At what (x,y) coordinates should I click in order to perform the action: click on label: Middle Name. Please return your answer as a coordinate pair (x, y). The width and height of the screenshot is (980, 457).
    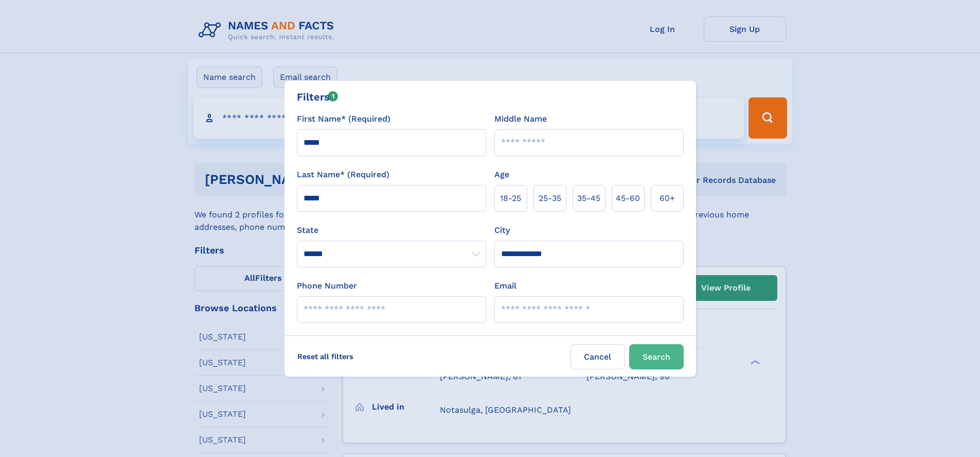
    Looking at the image, I should click on (521, 119).